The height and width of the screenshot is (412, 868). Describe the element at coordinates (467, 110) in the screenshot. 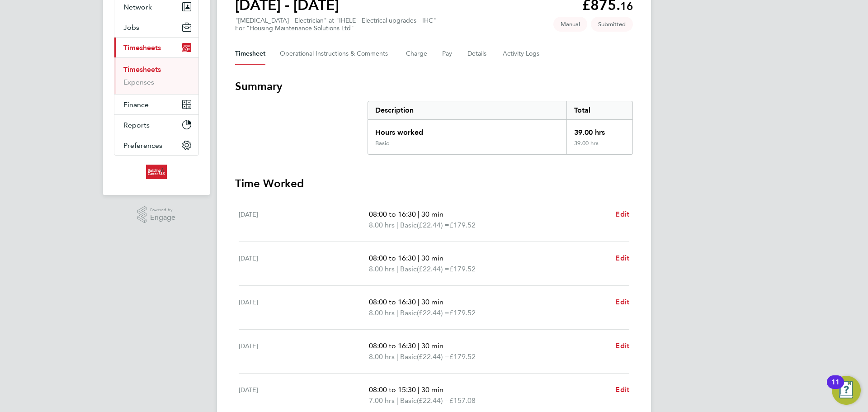

I see `div: Description` at that location.